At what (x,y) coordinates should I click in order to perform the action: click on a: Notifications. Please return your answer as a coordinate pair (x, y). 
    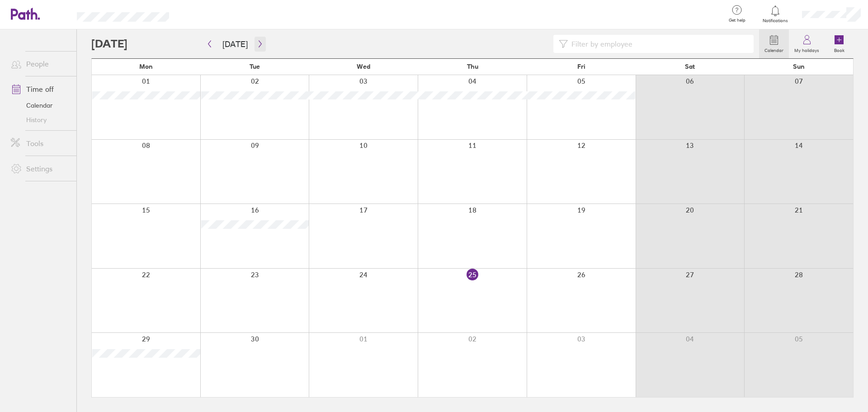
    Looking at the image, I should click on (776, 14).